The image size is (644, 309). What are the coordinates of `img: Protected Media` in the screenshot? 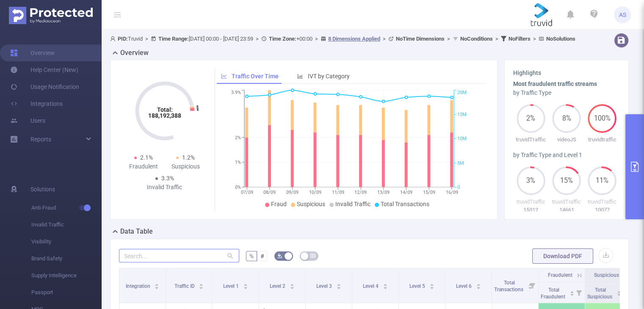 It's located at (51, 15).